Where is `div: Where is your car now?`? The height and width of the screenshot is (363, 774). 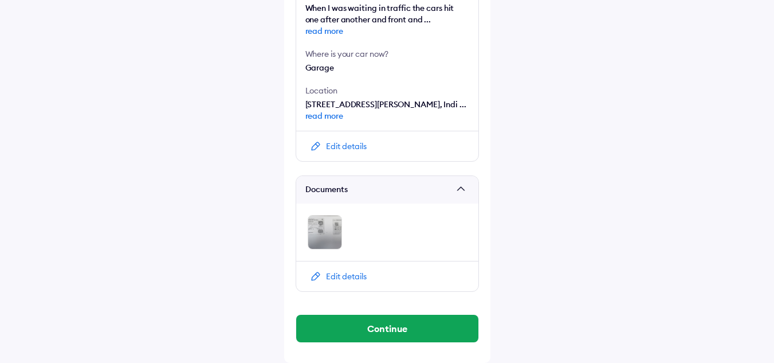
div: Where is your car now? is located at coordinates (387, 54).